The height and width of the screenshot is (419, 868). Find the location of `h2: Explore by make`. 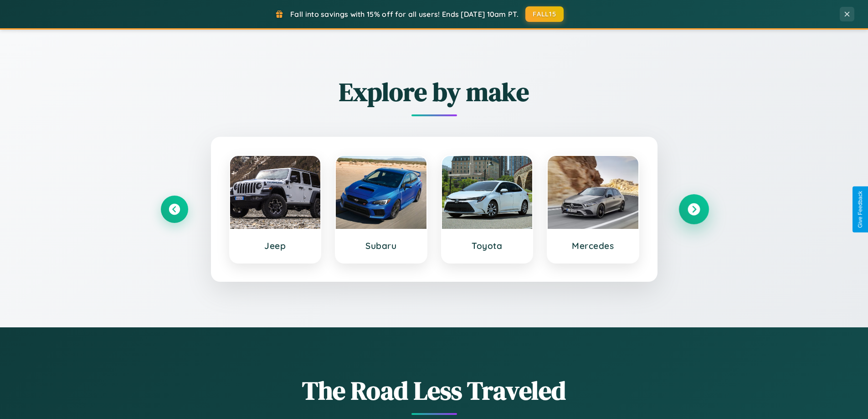

h2: Explore by make is located at coordinates (434, 92).